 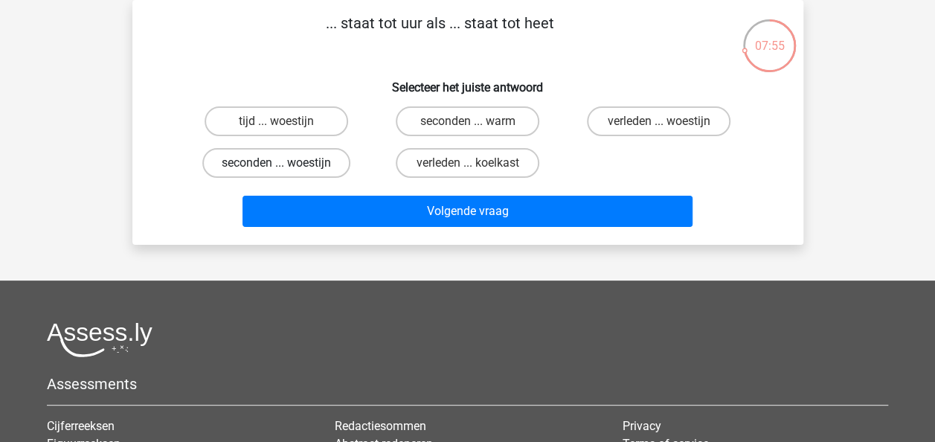 What do you see at coordinates (80, 426) in the screenshot?
I see `a: Cijferreeksen` at bounding box center [80, 426].